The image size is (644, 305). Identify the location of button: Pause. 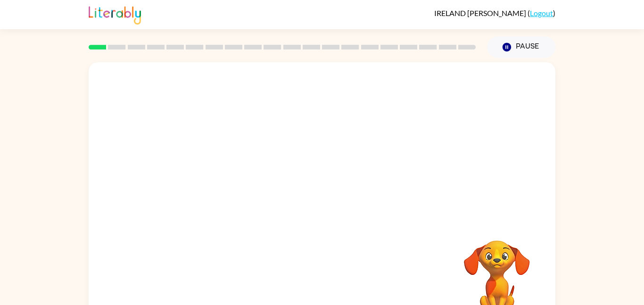
(521, 47).